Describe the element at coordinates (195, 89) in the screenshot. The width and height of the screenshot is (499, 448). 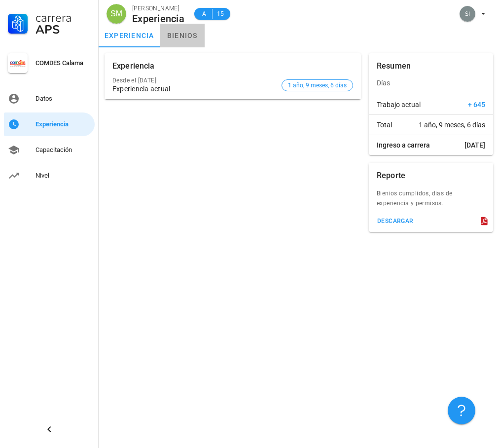
I see `div: Experiencia actual` at that location.